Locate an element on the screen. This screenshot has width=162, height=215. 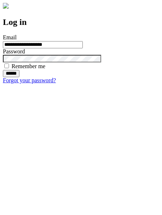
label: Password is located at coordinates (14, 51).